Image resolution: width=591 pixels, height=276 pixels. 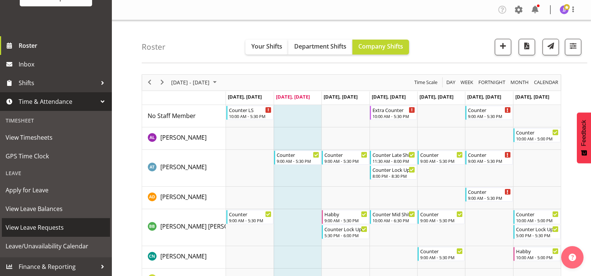 What do you see at coordinates (584, 133) in the screenshot?
I see `span: Feedback` at bounding box center [584, 133].